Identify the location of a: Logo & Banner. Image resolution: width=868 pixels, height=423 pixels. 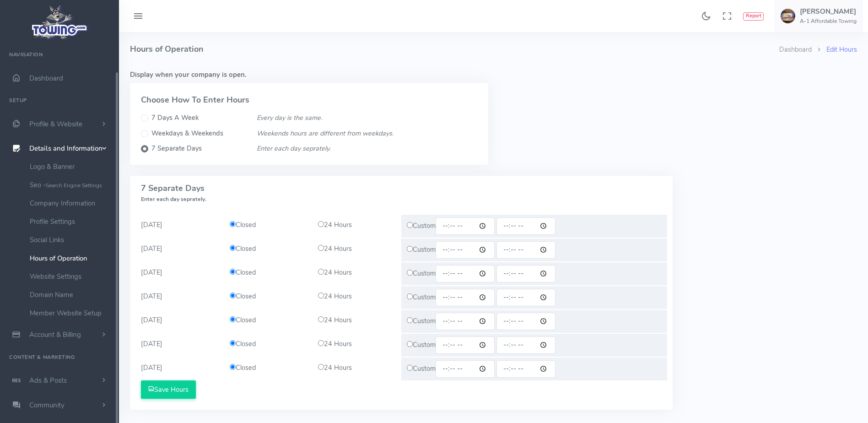
(71, 167).